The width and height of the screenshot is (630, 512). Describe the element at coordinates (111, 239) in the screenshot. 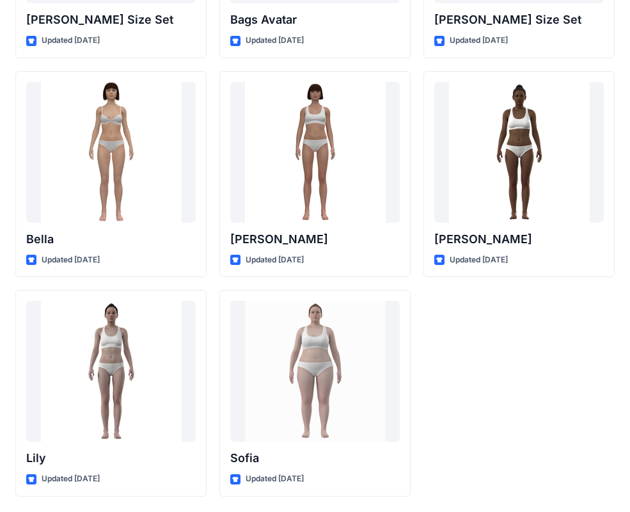

I see `p: Bella` at that location.